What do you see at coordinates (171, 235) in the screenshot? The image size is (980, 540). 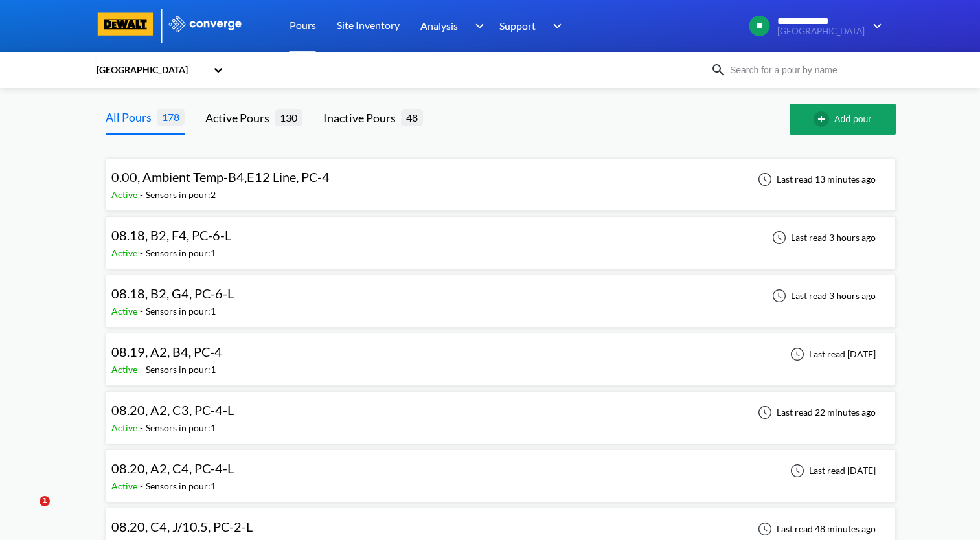 I see `span: 08.18, B2, F4, PC-6-L` at bounding box center [171, 235].